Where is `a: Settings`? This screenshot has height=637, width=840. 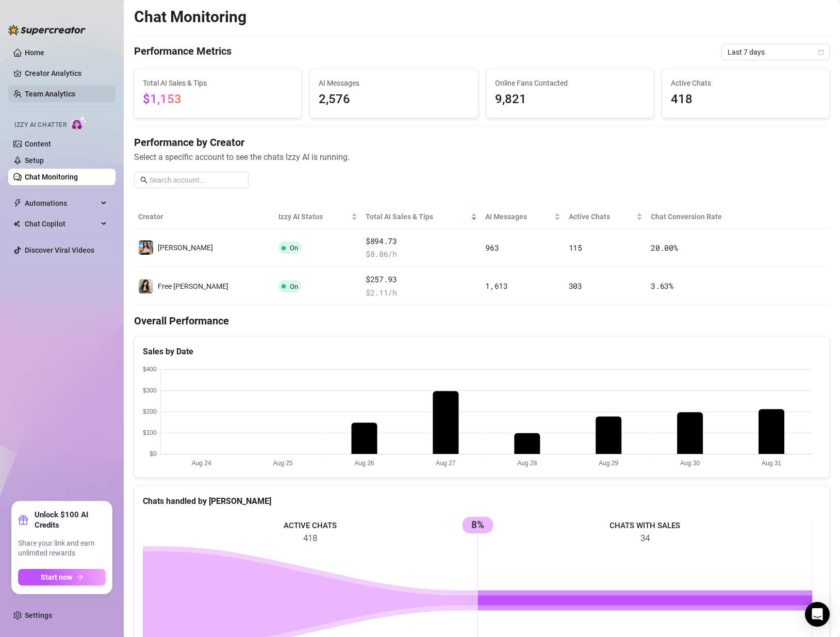
a: Settings is located at coordinates (38, 615).